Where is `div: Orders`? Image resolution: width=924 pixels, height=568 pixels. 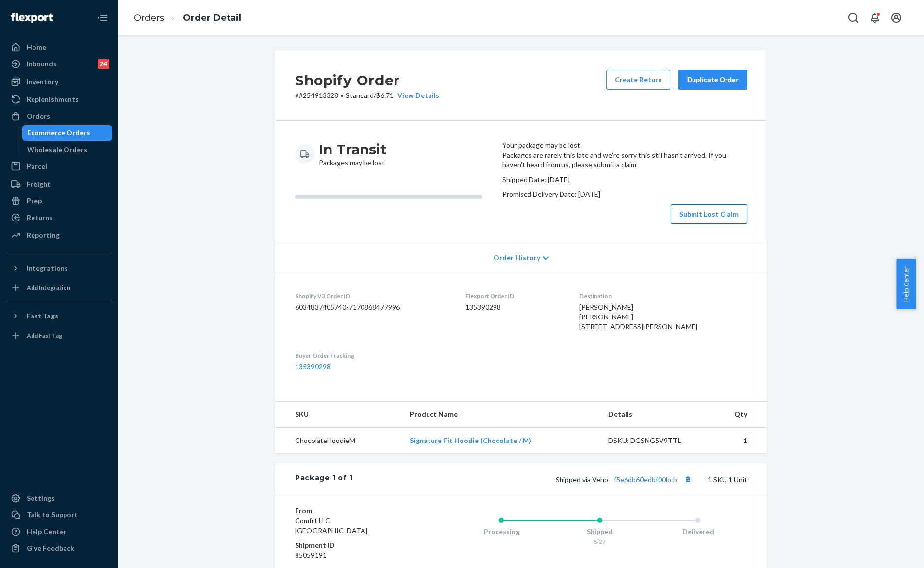 div: Orders is located at coordinates (38, 116).